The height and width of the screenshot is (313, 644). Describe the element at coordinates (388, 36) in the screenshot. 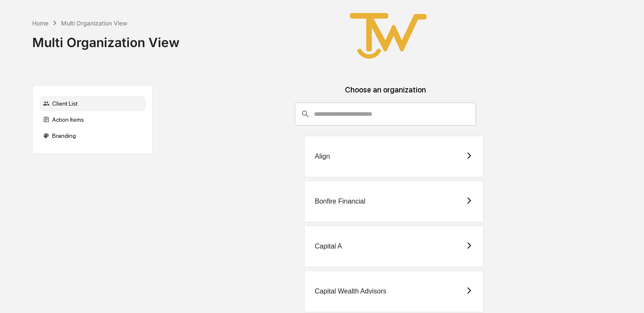

I see `img: True West` at that location.